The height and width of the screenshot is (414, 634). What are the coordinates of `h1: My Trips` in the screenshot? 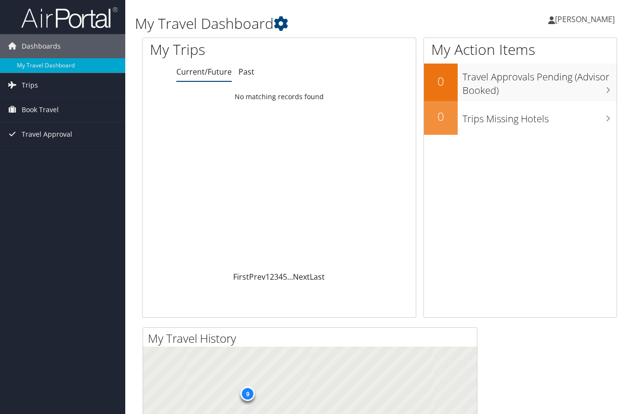 It's located at (222, 50).